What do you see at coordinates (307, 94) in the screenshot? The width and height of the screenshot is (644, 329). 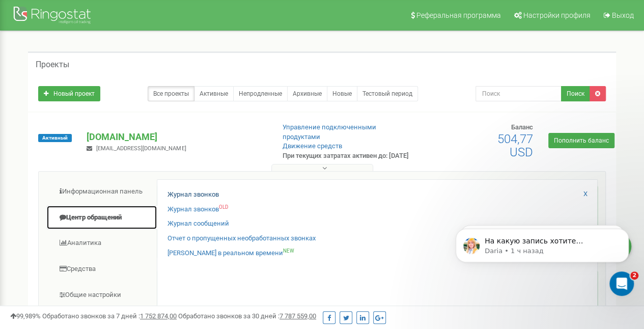 I see `a: Архивные` at bounding box center [307, 94].